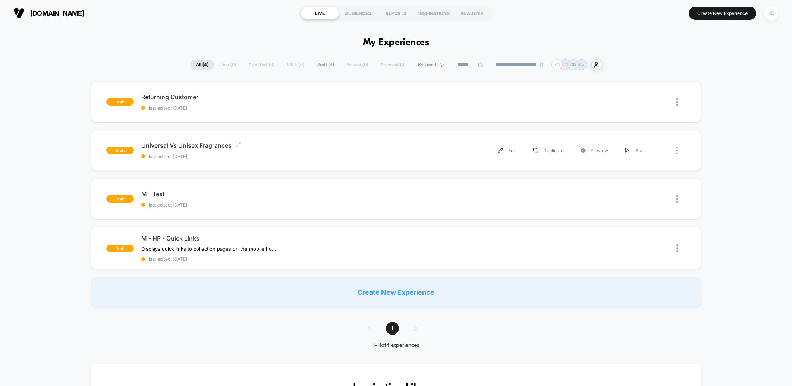  Describe the element at coordinates (268, 194) in the screenshot. I see `span: M - Test` at that location.